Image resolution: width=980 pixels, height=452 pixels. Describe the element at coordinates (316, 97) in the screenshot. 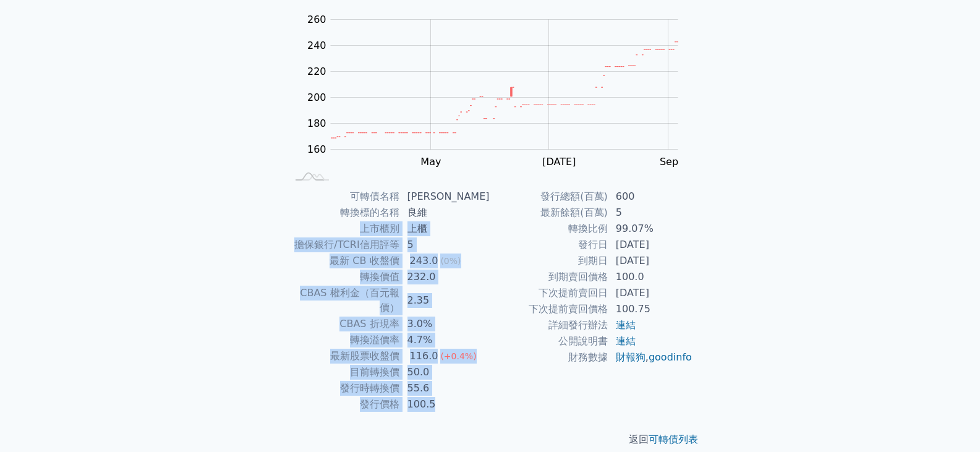

I see `tspan: 200` at that location.